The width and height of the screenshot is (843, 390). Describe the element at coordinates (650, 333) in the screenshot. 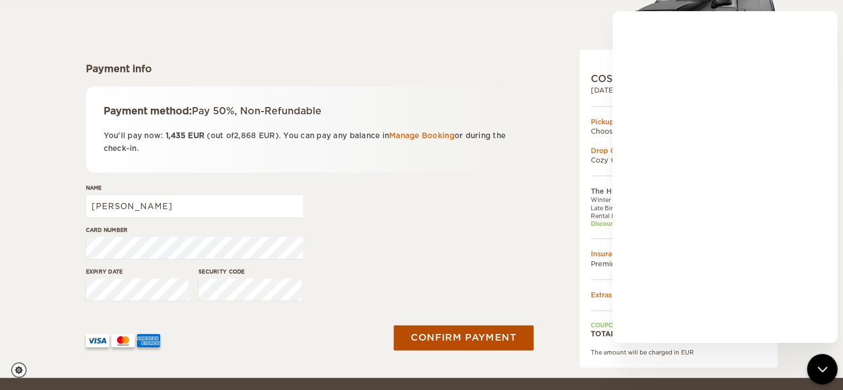

I see `td: TOTAL` at that location.